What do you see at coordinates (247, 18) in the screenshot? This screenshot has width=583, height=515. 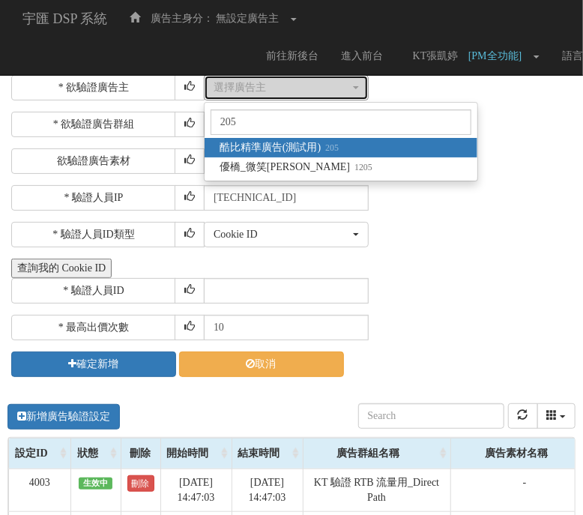 I see `span: 無設定廣告主` at bounding box center [247, 18].